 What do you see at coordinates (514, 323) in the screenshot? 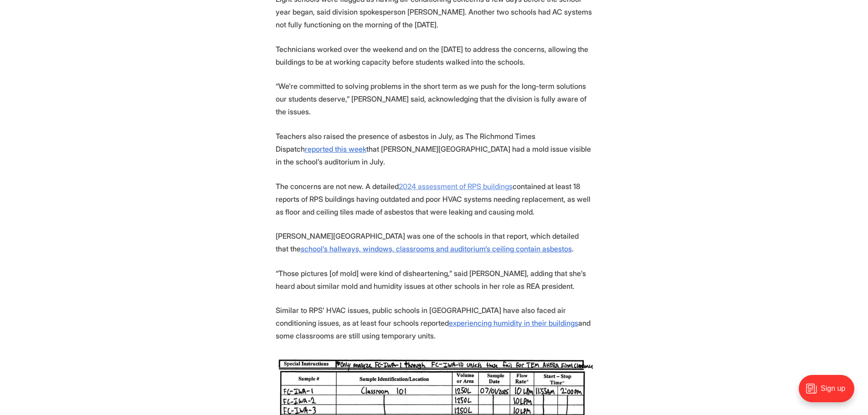
I see `u: experiencing humidity in their buildings` at bounding box center [514, 323].